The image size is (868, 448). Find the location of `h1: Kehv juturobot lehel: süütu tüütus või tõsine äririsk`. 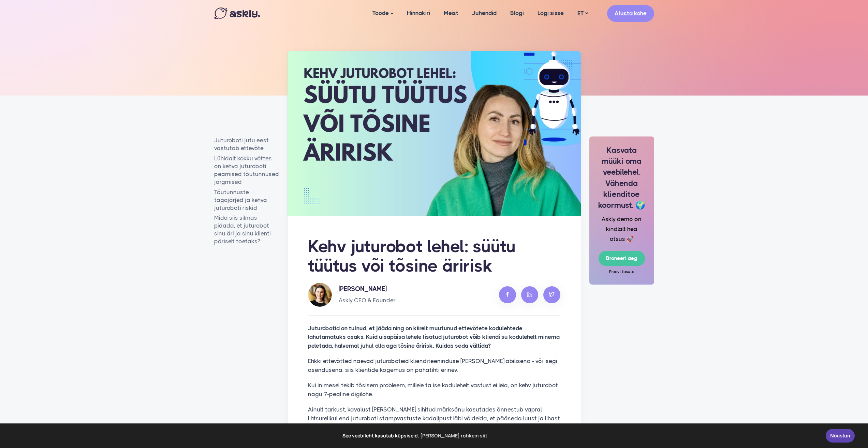

h1: Kehv juturobot lehel: süütu tüütus või tõsine äririsk is located at coordinates (434, 256).